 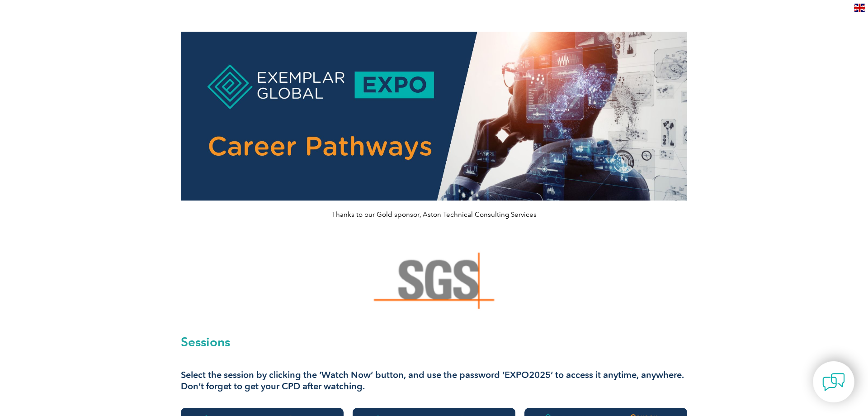 What do you see at coordinates (834, 382) in the screenshot?
I see `img: contact-chat.png` at bounding box center [834, 382].